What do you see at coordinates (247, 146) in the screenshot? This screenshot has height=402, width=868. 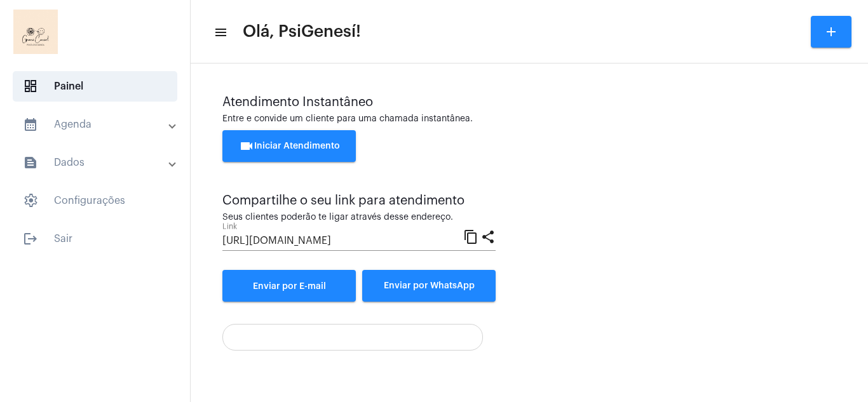 I see `mat-icon: videocam` at bounding box center [247, 146].